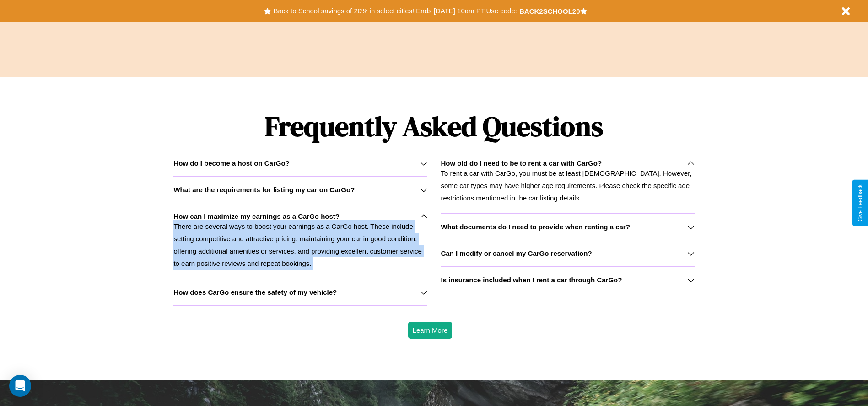 This screenshot has width=868, height=406. I want to click on b: BACK2SCHOOL20, so click(550, 11).